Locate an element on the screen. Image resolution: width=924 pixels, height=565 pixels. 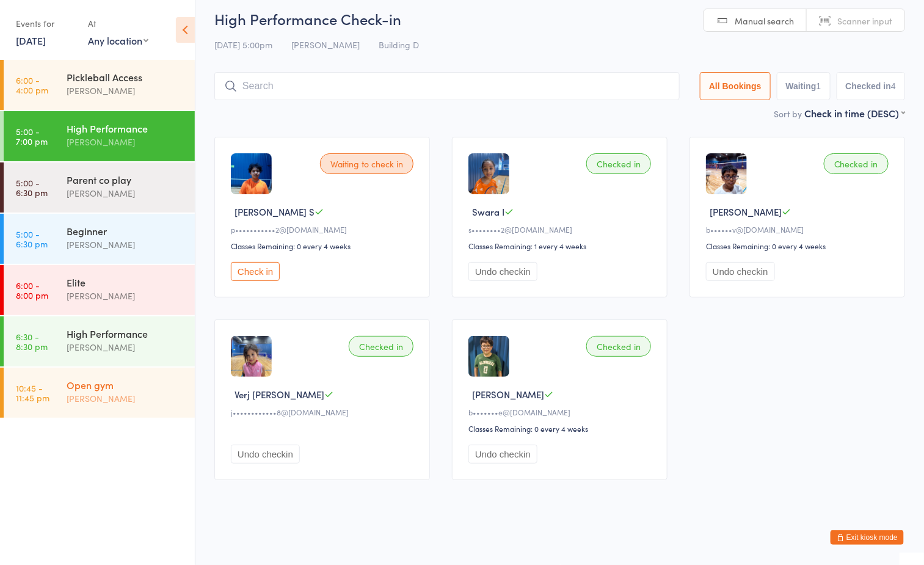
img: image1708730971.png is located at coordinates (251, 174).